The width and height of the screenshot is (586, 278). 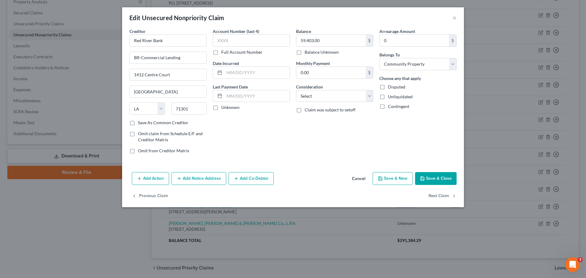 What do you see at coordinates (304, 31) in the screenshot?
I see `label: Balance` at bounding box center [304, 31].